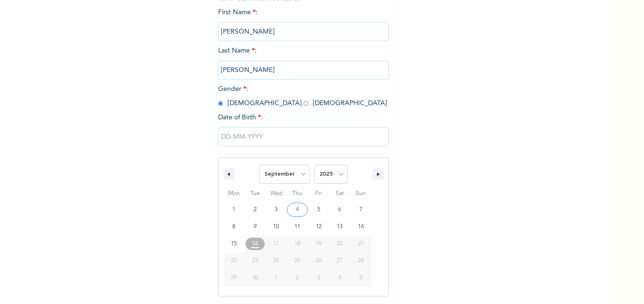 The width and height of the screenshot is (644, 304). Describe the element at coordinates (304, 60) in the screenshot. I see `span: Last Name :` at that location.